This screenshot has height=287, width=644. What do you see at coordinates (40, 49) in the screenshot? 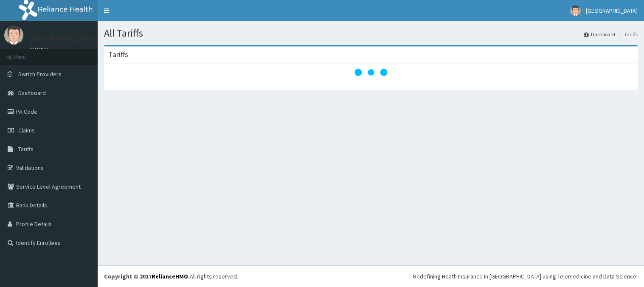
I see `a: Online` at bounding box center [40, 49].